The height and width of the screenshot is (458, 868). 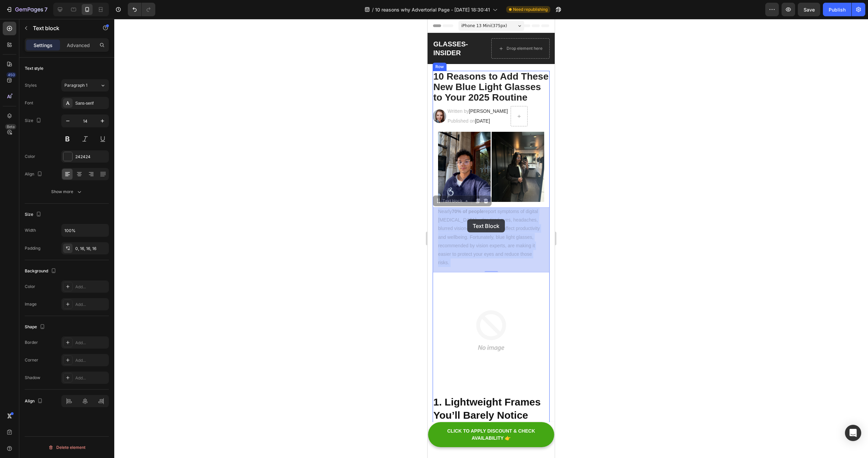 What do you see at coordinates (809, 10) in the screenshot?
I see `button: Save` at bounding box center [809, 10].